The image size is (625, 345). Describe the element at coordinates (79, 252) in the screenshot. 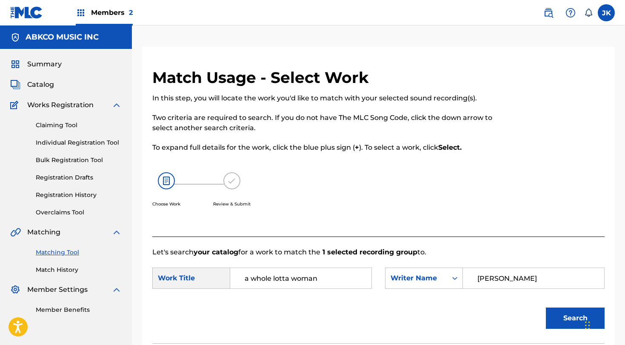

I see `a: Matching Tool` at that location.